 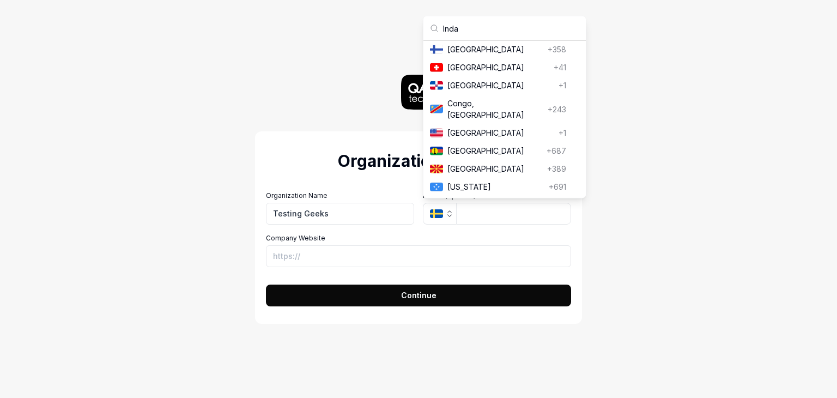 I want to click on span: +243, so click(x=557, y=108).